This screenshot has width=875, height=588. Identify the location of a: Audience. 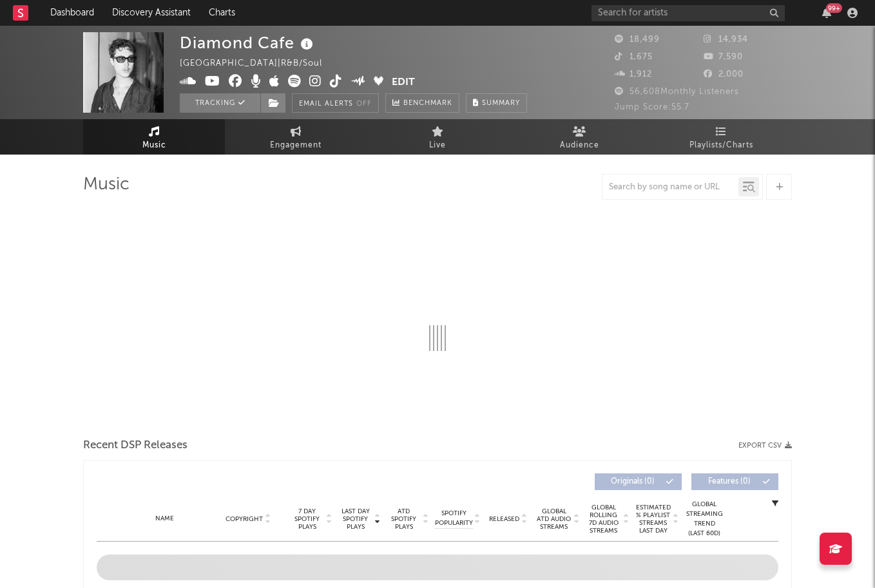
(579, 137).